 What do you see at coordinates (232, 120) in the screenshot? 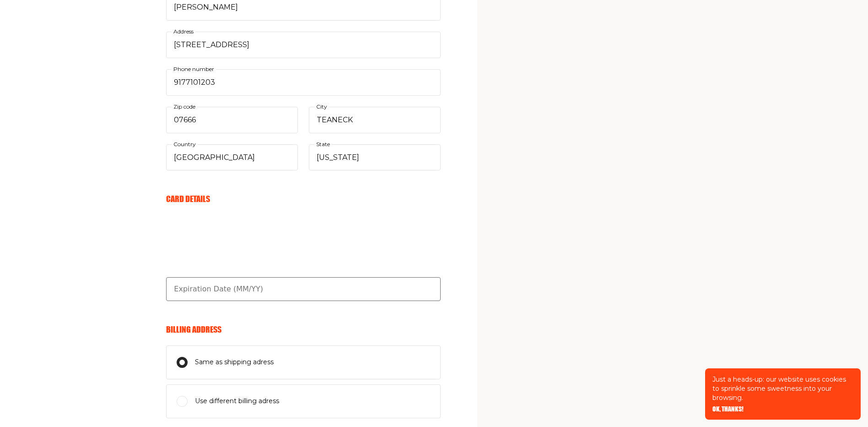
I see `input: Zip code` at bounding box center [232, 120].